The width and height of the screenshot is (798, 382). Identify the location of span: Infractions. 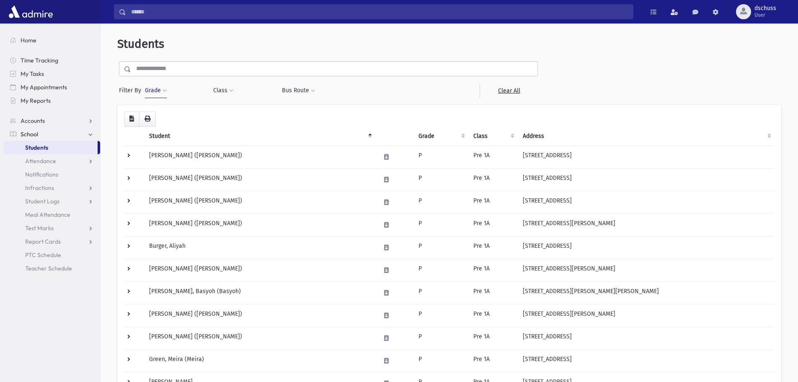
(39, 188).